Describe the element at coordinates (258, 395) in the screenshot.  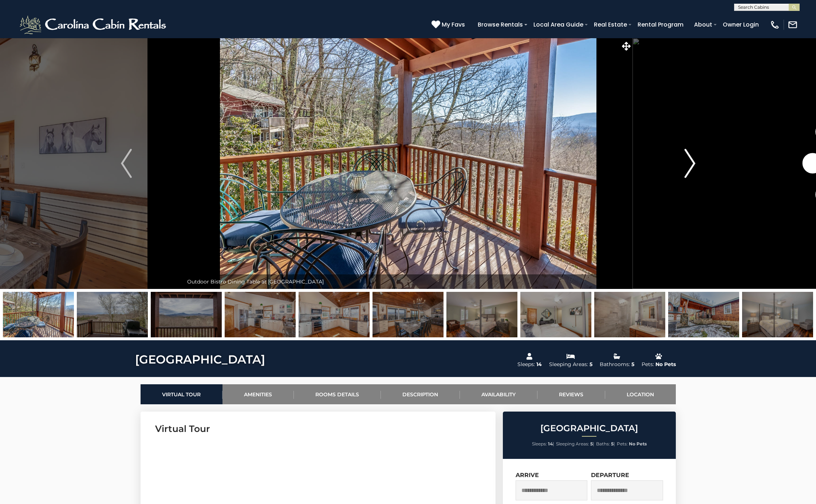
I see `a: Amenities` at that location.